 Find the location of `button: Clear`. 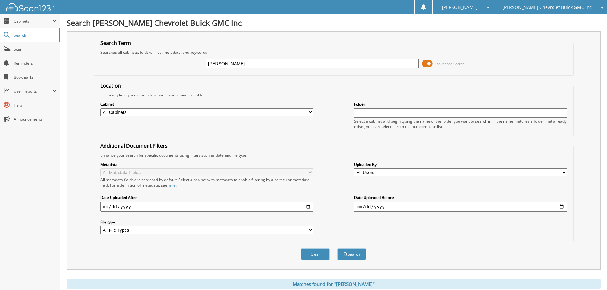

button: Clear is located at coordinates (315, 254).